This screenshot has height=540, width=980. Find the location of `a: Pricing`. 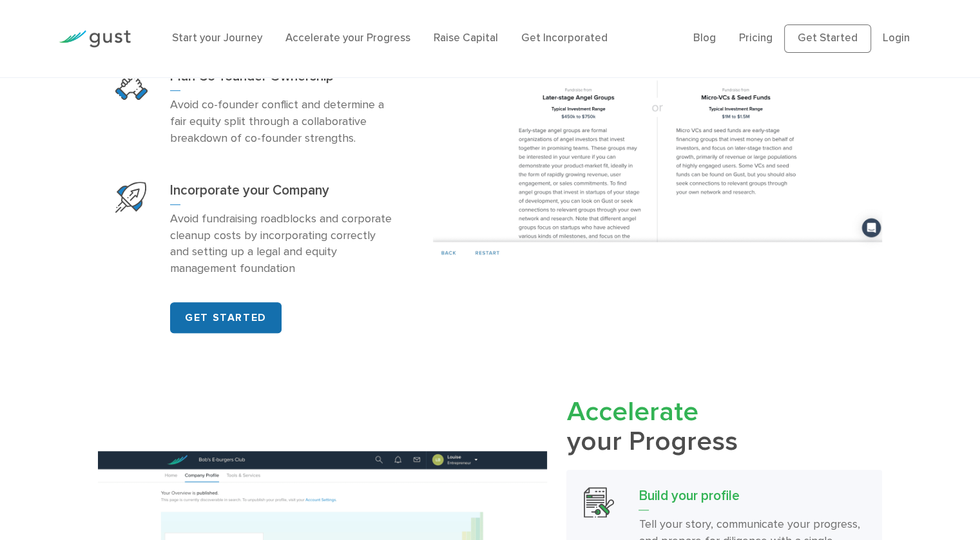

a: Pricing is located at coordinates (756, 38).